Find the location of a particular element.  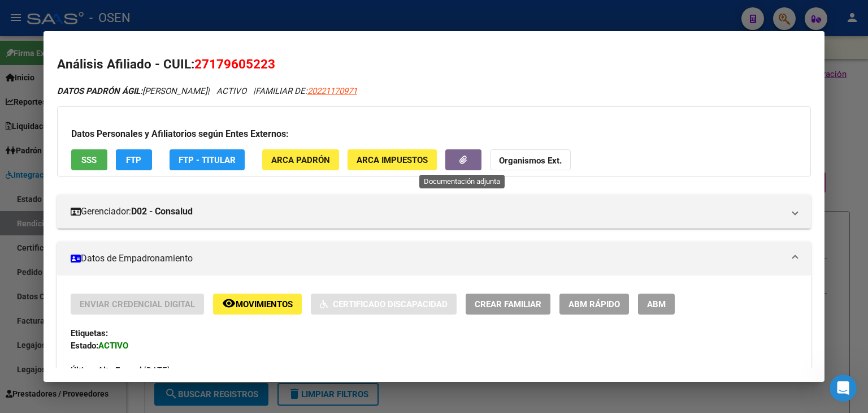

div: Profile image for Soporte is located at coordinates (41, 15).